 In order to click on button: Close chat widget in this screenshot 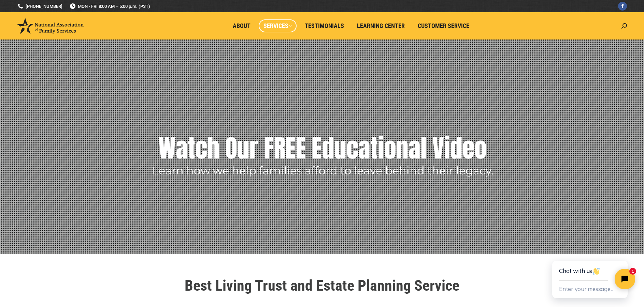, I will do `click(88, 40)`.